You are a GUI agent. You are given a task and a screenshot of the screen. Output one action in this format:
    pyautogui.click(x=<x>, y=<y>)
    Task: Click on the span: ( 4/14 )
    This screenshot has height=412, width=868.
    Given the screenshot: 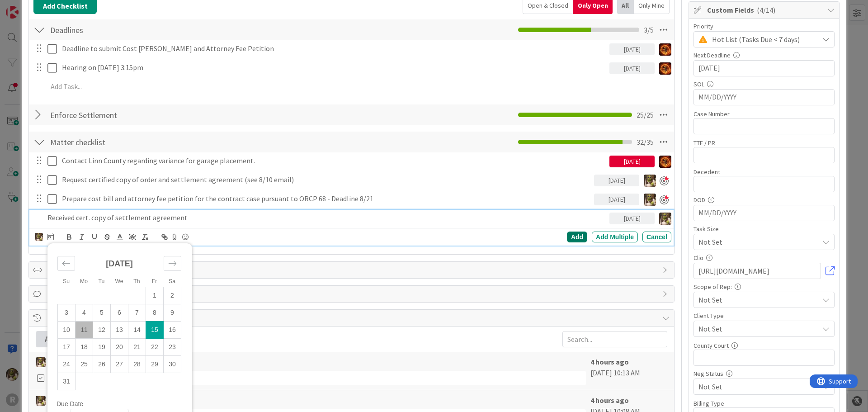 What is the action you would take?
    pyautogui.click(x=766, y=10)
    